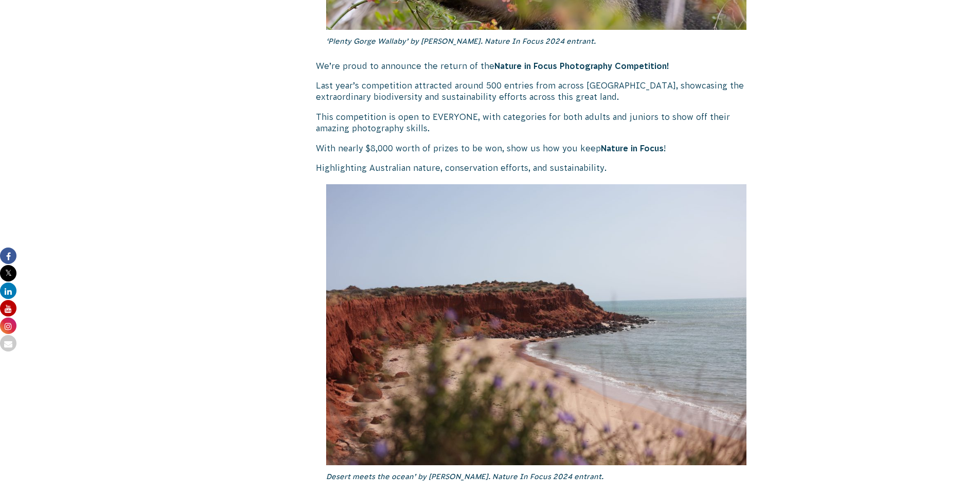 This screenshot has height=493, width=980. Describe the element at coordinates (536, 66) in the screenshot. I see `p: We’re proud to announce the return of the` at that location.